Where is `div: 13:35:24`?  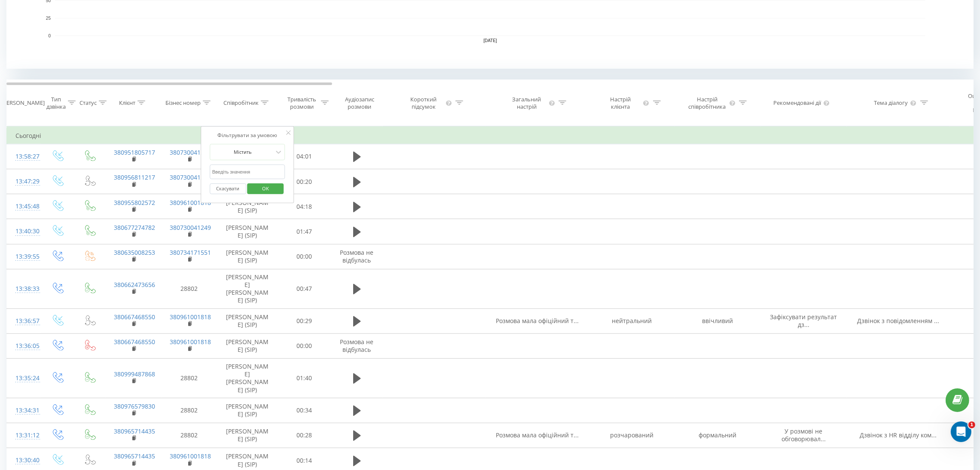
div: 13:35:24 is located at coordinates (24, 378).